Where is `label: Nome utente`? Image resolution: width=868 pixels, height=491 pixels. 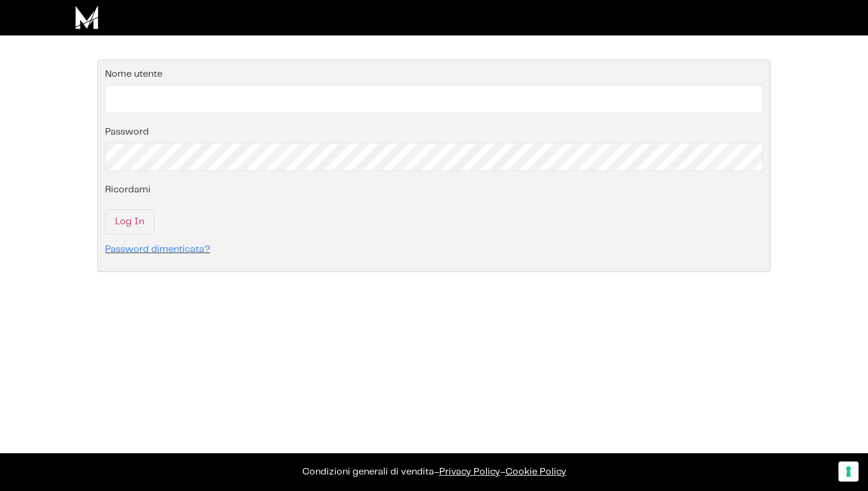
label: Nome utente is located at coordinates (134, 75).